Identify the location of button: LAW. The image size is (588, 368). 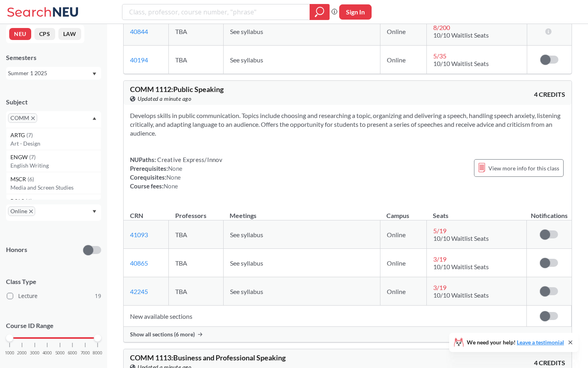
(70, 34).